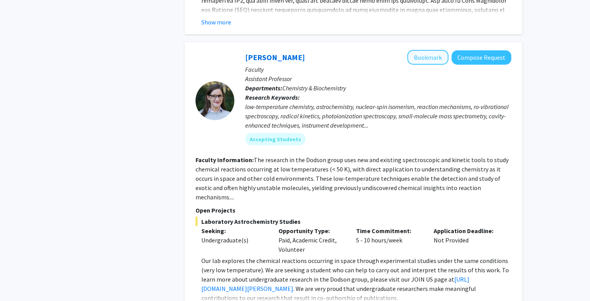 This screenshot has width=590, height=301. What do you see at coordinates (234, 231) in the screenshot?
I see `p: Seeking:` at bounding box center [234, 231].